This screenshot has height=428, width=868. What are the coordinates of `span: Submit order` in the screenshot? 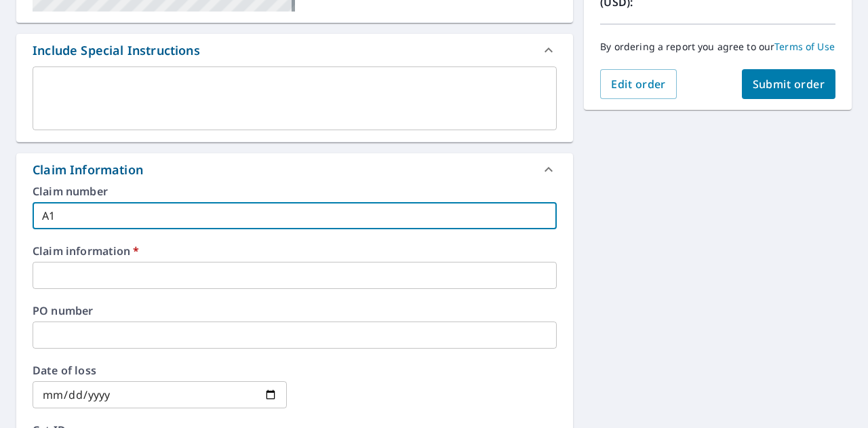 It's located at (789, 84).